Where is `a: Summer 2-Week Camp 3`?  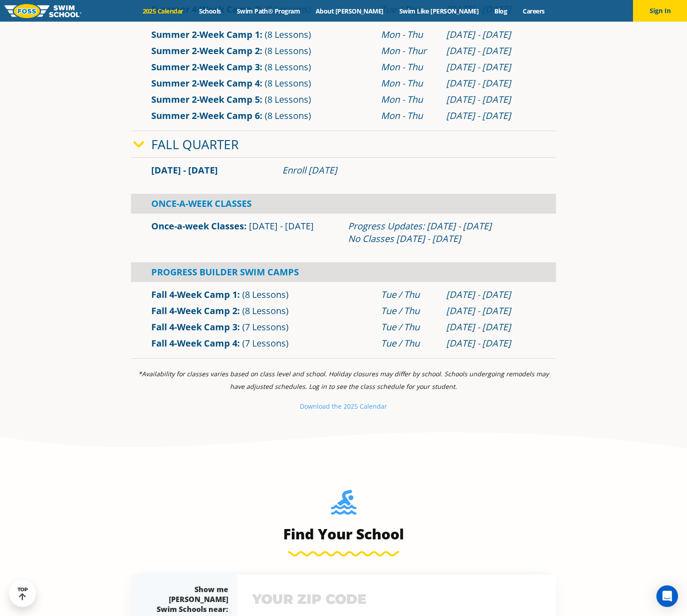 a: Summer 2-Week Camp 3 is located at coordinates (205, 66).